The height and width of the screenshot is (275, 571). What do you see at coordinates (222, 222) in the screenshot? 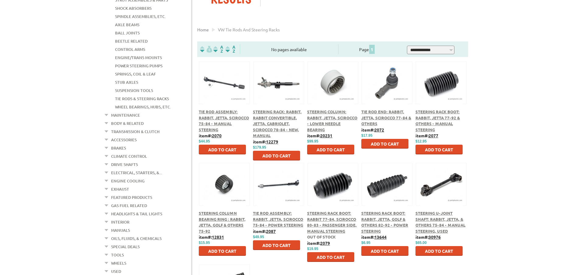
I see `span: Steering Column Bearing Ring : Rabbit, Jetta, Golf & Others 75-92` at bounding box center [222, 222].